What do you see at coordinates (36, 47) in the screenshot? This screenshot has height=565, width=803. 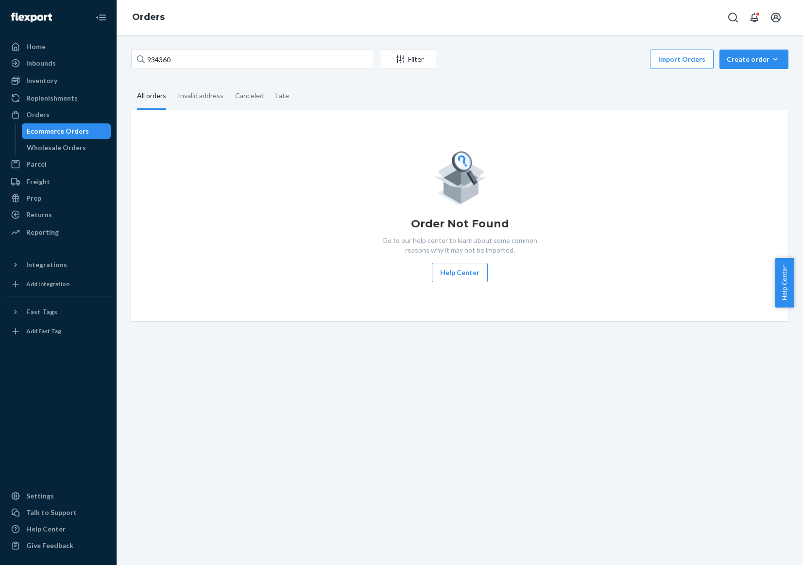 I see `div: Home` at bounding box center [36, 47].